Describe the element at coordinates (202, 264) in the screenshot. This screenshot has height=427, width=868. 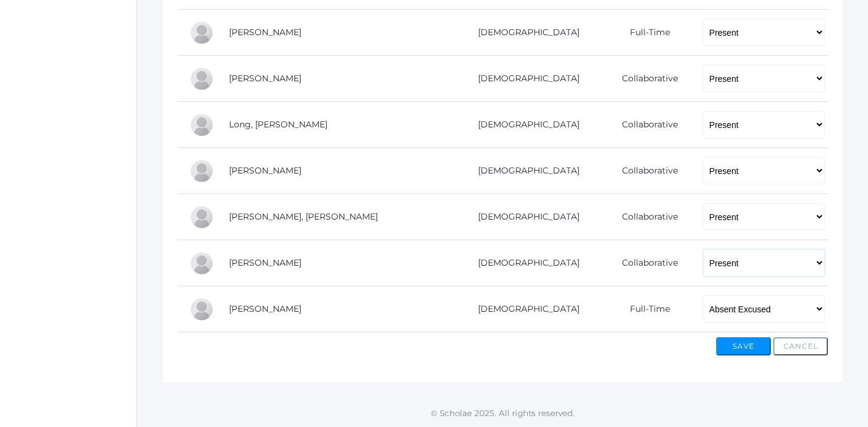
I see `div: Emmy Rodarte` at that location.